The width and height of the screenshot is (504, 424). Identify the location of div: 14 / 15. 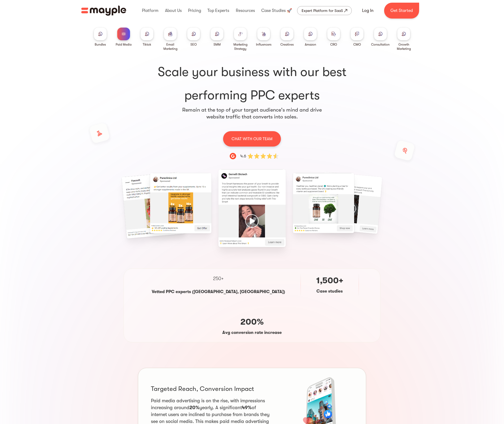
(109, 205).